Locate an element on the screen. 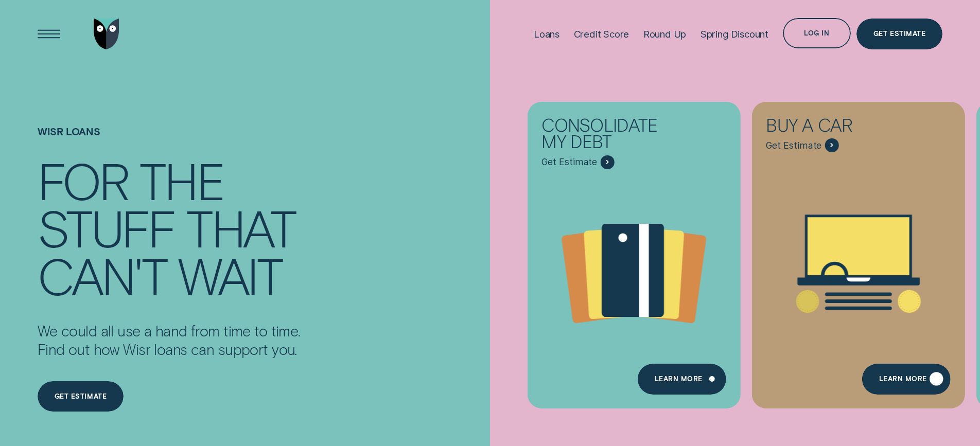  p: We could all use a hand from time to time. Find out how Wisr loans can support you. is located at coordinates (169, 340).